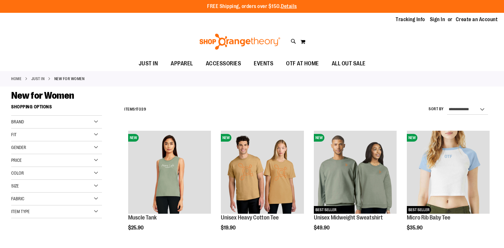 This screenshot has height=248, width=504. What do you see at coordinates (448, 172) in the screenshot?
I see `img: Micro Rib Baby Tee` at bounding box center [448, 172].